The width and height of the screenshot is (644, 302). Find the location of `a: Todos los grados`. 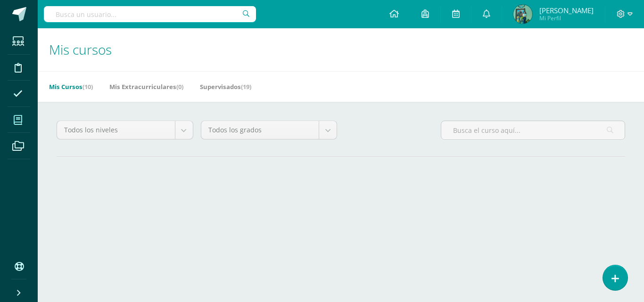

a: Todos los grados is located at coordinates (269, 130).